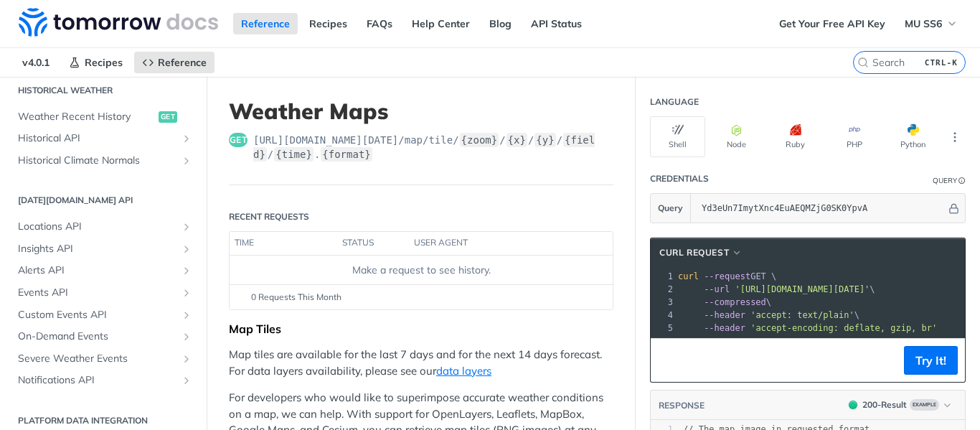  I want to click on div: Language, so click(675, 102).